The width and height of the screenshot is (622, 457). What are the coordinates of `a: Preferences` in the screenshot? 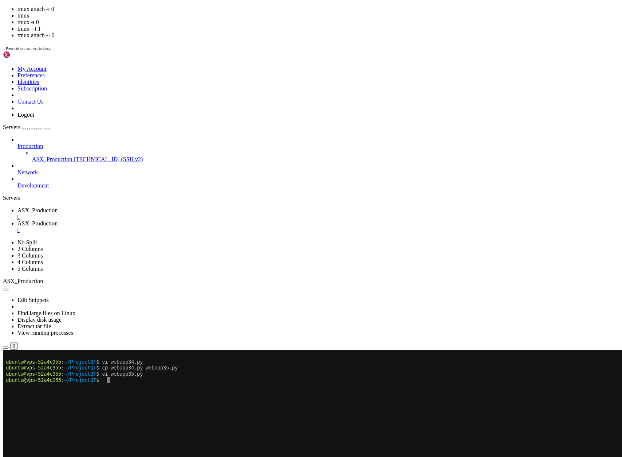 It's located at (31, 75).